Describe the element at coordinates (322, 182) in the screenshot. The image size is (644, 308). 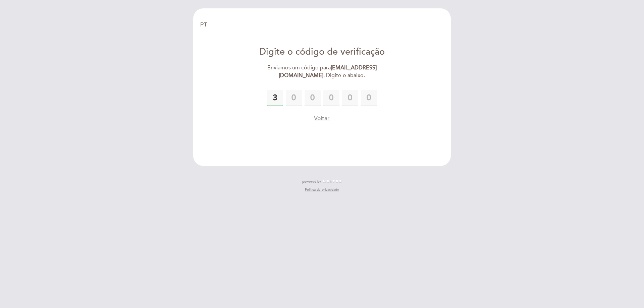
I see `a: powered by` at that location.